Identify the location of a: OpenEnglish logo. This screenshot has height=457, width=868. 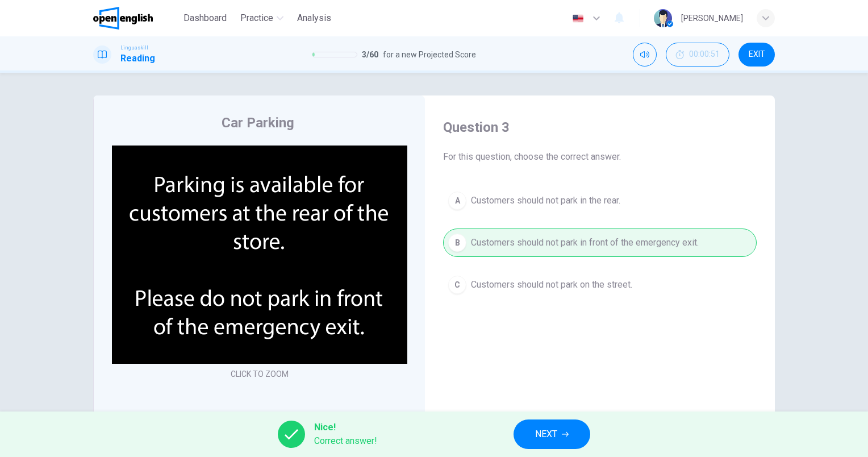
(136, 18).